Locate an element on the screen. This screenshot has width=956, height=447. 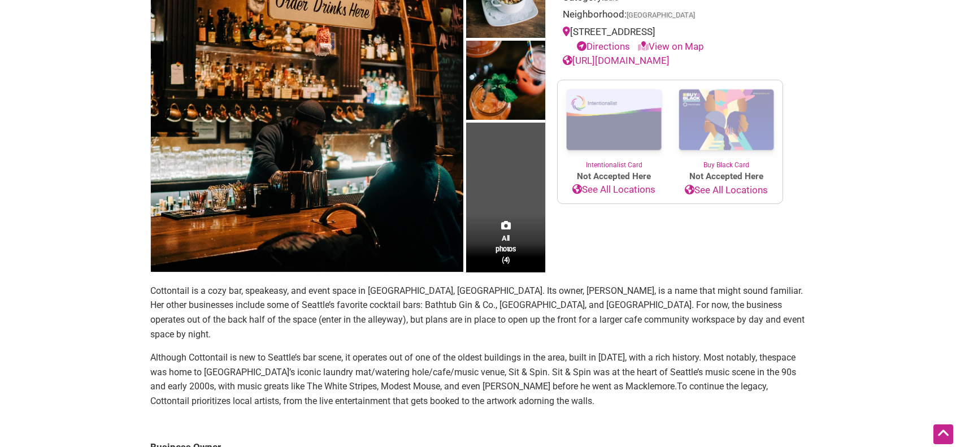
div: Neighborhood: is located at coordinates (670, 16).